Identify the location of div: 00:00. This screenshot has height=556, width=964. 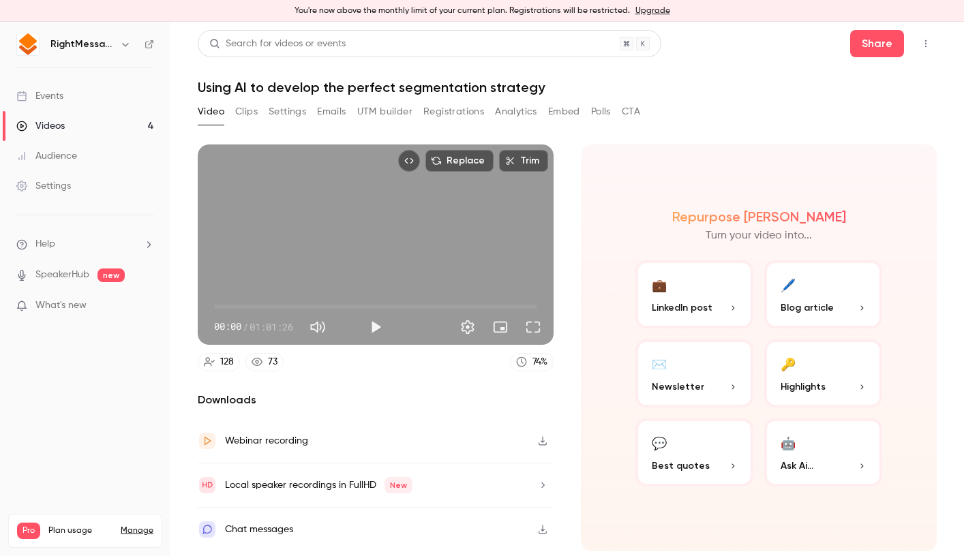
(254, 327).